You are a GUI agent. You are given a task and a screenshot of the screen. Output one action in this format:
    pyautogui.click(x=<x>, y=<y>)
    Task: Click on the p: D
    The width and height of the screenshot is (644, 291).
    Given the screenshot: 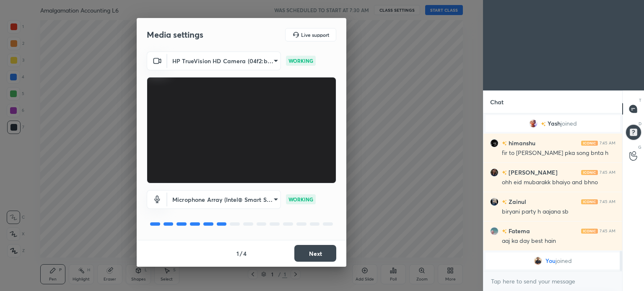 What is the action you would take?
    pyautogui.click(x=640, y=124)
    